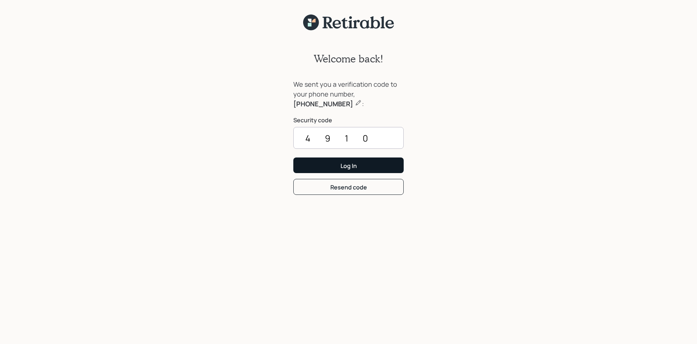  What do you see at coordinates (349, 59) in the screenshot?
I see `h2: Welcome back!` at bounding box center [349, 59].